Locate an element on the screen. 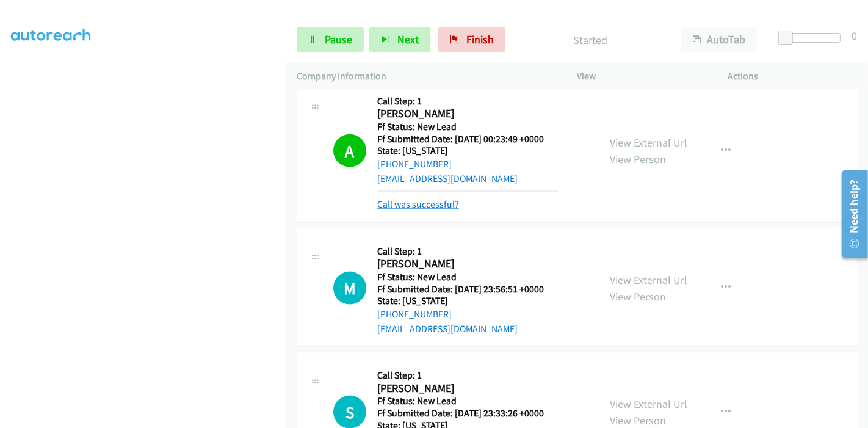  a: Call was successful? is located at coordinates (419, 204).